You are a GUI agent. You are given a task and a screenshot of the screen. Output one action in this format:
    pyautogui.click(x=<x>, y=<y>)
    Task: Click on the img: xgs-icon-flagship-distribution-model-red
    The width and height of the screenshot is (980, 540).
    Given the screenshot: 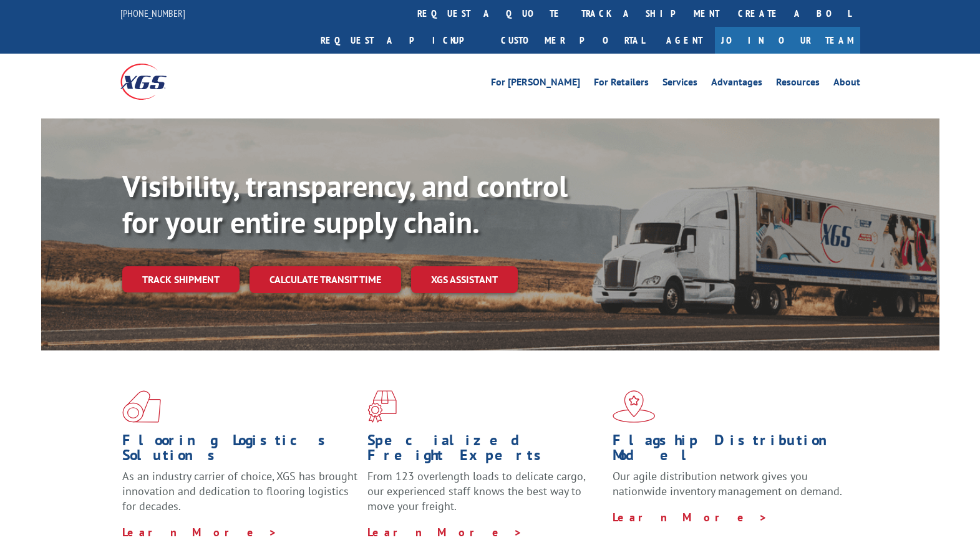 What is the action you would take?
    pyautogui.click(x=634, y=406)
    